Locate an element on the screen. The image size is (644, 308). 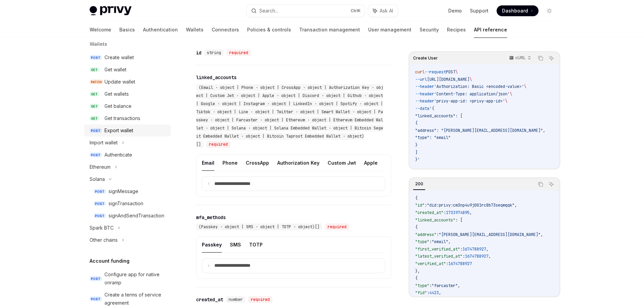
span: "type": "email" is located at coordinates (433, 138).